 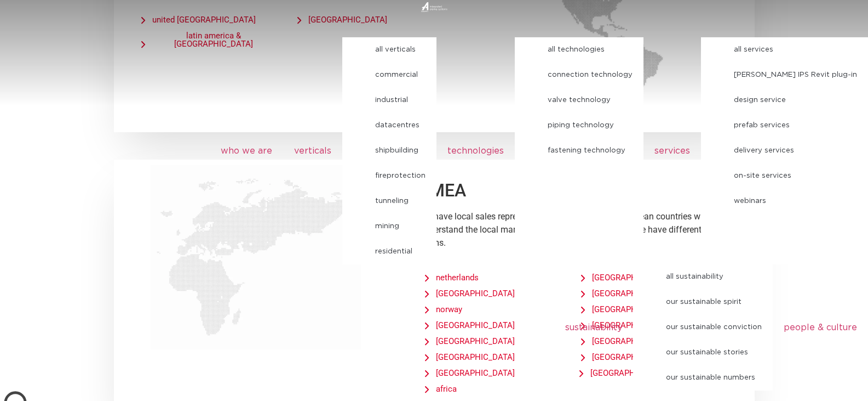 I want to click on a: datacentres, so click(x=401, y=126).